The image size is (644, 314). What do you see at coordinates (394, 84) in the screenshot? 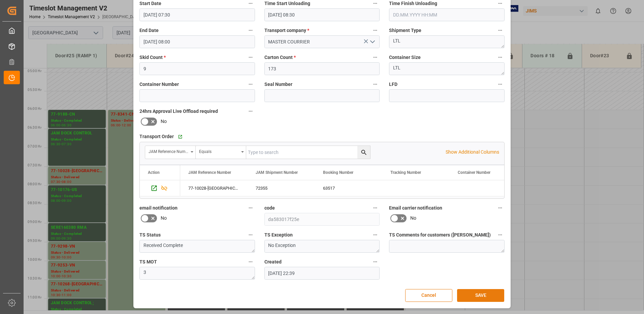
I see `span: LFD` at bounding box center [394, 84].